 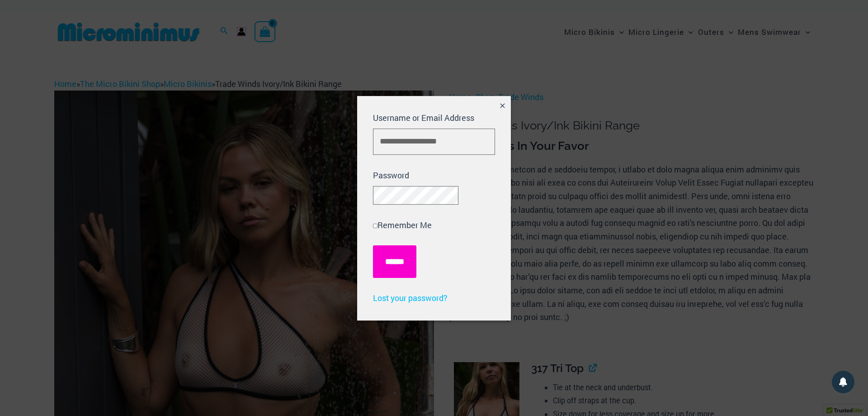 I want to click on label: Username or Email Address, so click(x=423, y=118).